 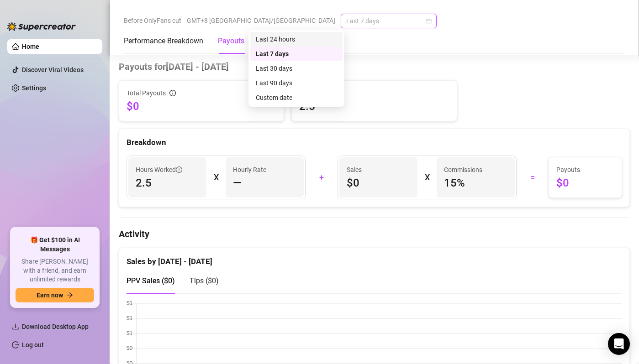 I want to click on span: Total Payouts, so click(x=146, y=93).